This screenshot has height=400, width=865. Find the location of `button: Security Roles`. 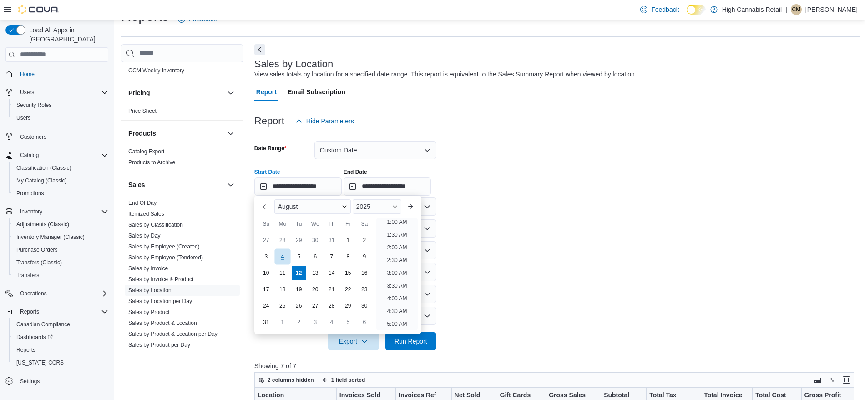

button: Security Roles is located at coordinates (61, 105).